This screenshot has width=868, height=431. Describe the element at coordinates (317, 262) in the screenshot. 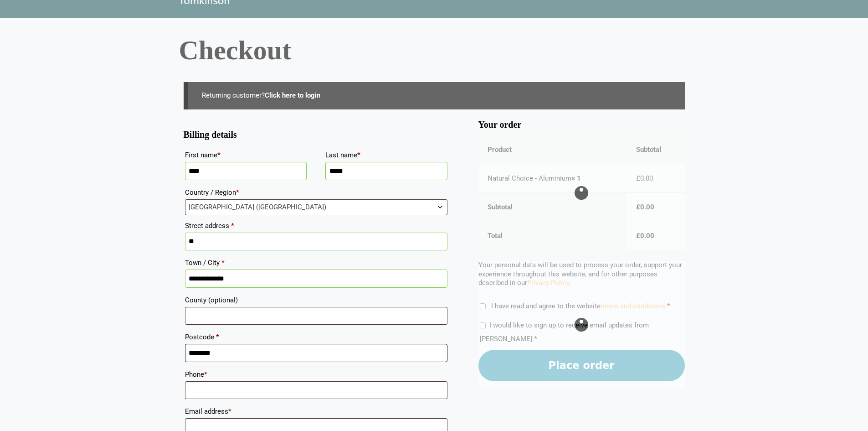

I see `label: Town / City` at that location.